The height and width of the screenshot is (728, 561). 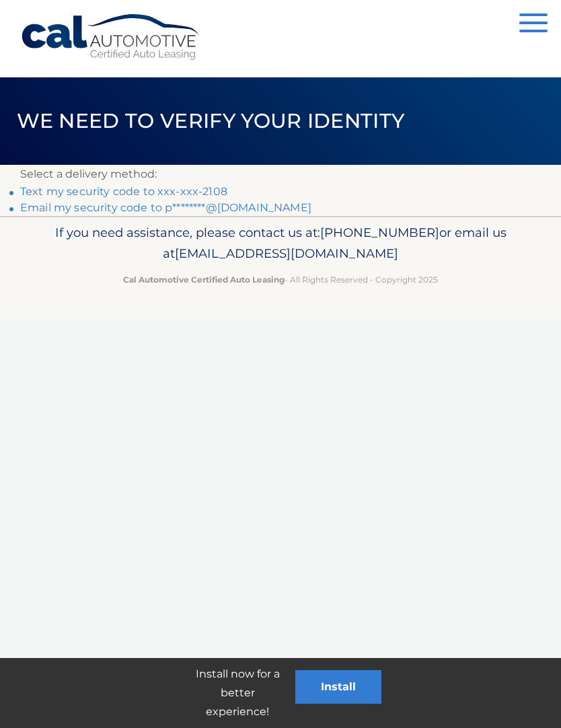 I want to click on span: We need to verify your identity, so click(x=210, y=120).